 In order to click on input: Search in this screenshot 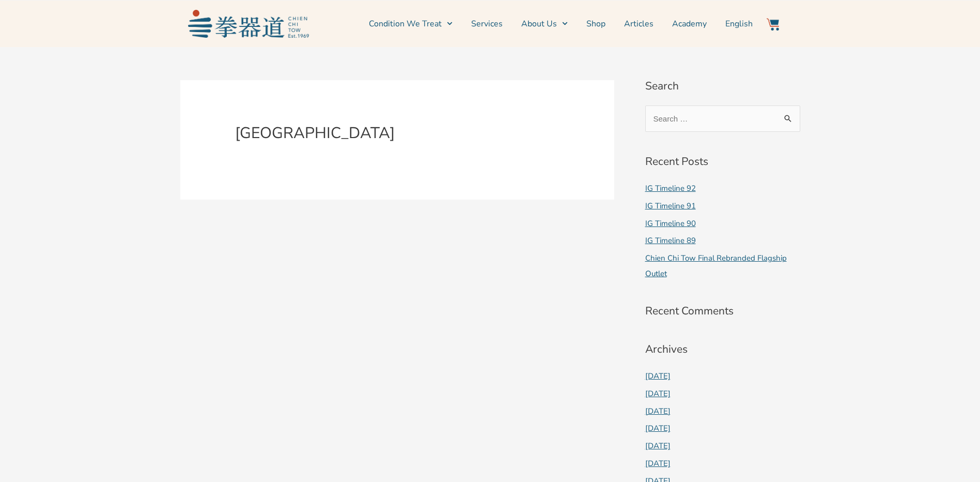, I will do `click(789, 116)`.